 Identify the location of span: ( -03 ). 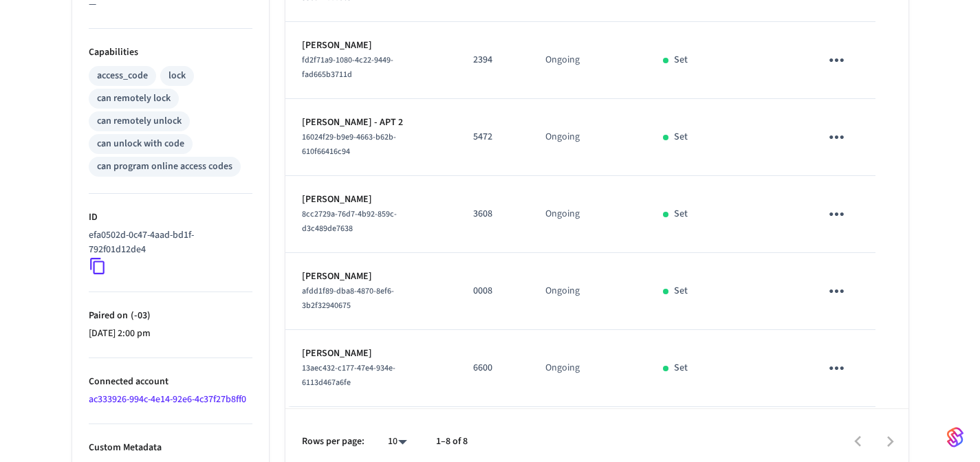
(139, 315).